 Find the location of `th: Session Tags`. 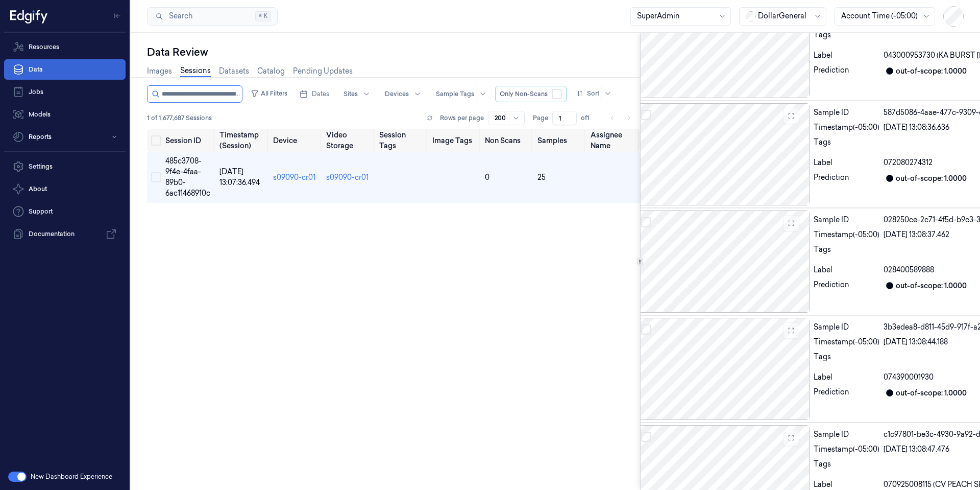

th: Session Tags is located at coordinates (402, 141).